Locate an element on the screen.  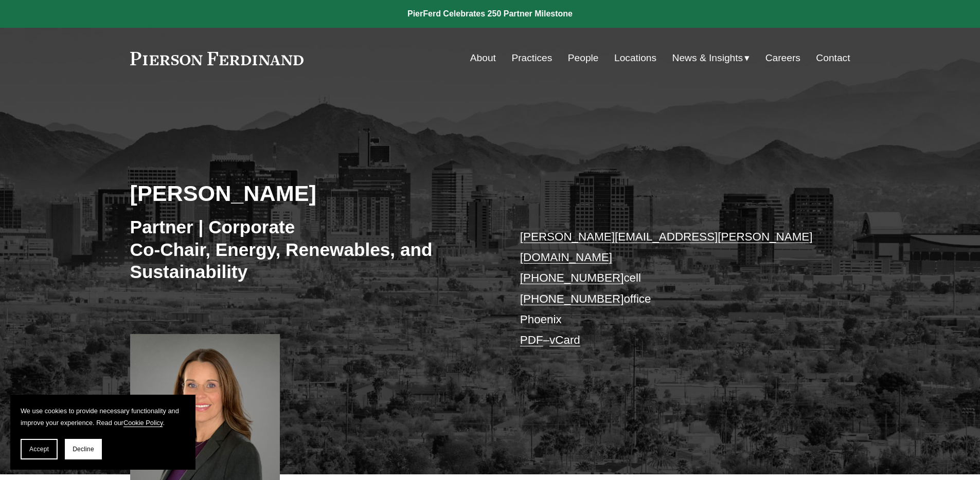
a: Contact is located at coordinates (832, 58).